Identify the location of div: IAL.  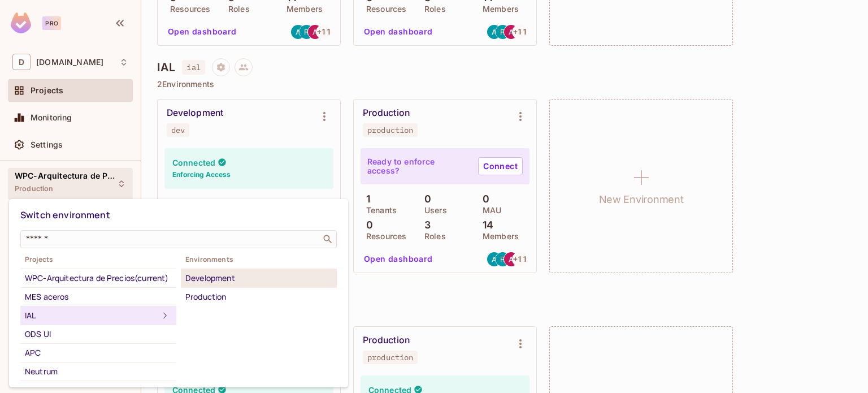
(92, 315).